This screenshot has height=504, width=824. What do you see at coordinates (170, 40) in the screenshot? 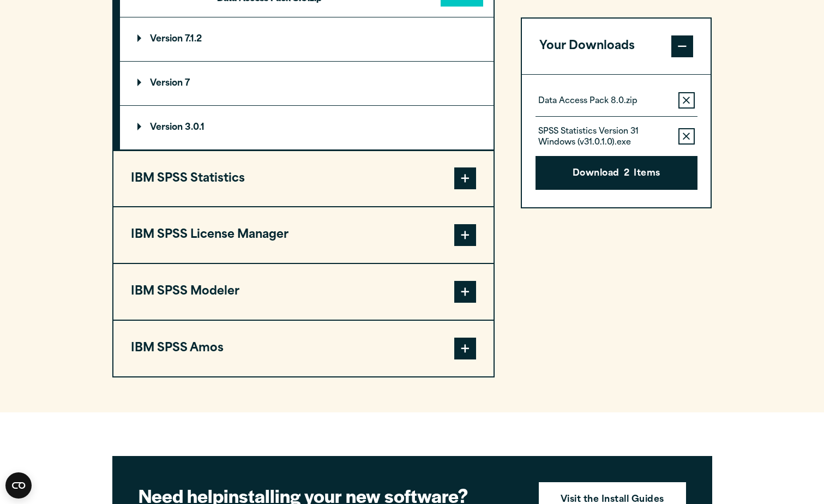
I see `p: Version 7.1.2` at bounding box center [170, 40].